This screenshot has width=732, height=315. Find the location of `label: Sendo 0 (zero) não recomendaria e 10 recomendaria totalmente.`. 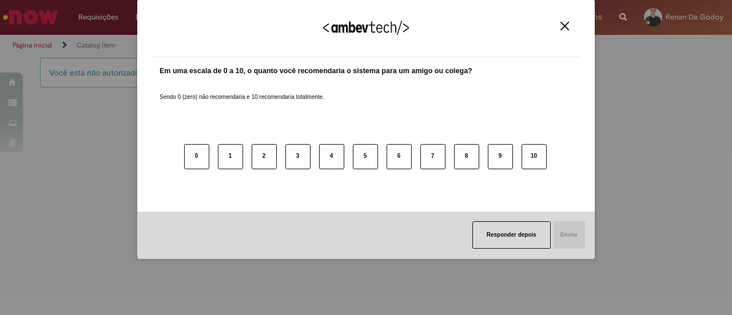

label: Sendo 0 (zero) não recomendaria e 10 recomendaria totalmente. is located at coordinates (242, 90).